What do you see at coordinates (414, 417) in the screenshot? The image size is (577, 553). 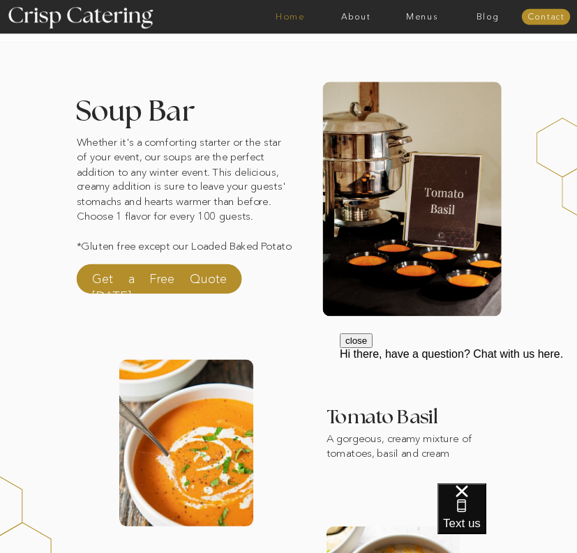 I see `h3: Tomato Basil` at bounding box center [414, 417].